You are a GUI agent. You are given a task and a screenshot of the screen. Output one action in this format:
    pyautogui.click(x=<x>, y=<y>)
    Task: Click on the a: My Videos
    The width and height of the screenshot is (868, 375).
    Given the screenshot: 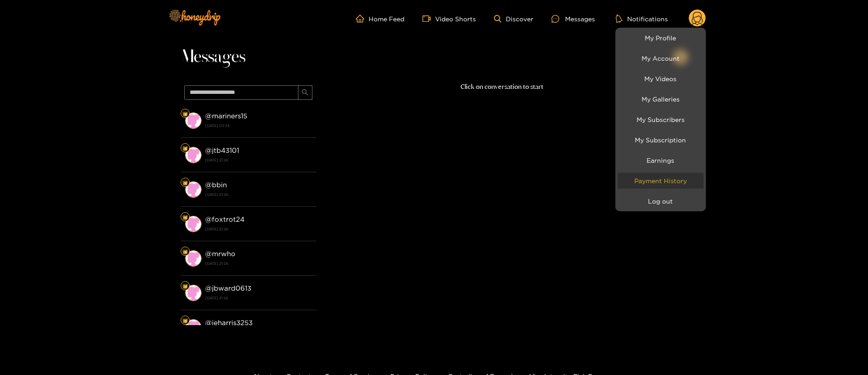 What is the action you would take?
    pyautogui.click(x=661, y=79)
    